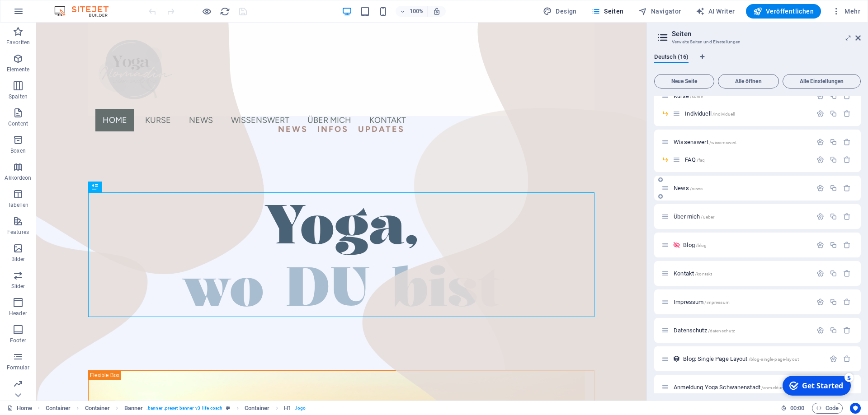 The width and height of the screenshot is (868, 415). I want to click on div: Individuell/individuell, so click(747, 114).